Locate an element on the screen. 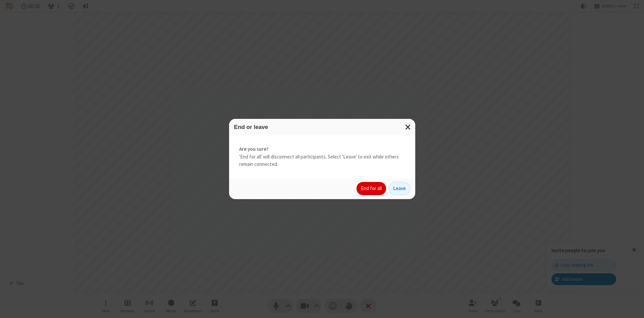  div: 'End for all' will disconnect all participants. Select 'Leave' to exit while others remain connec... is located at coordinates (322, 157).